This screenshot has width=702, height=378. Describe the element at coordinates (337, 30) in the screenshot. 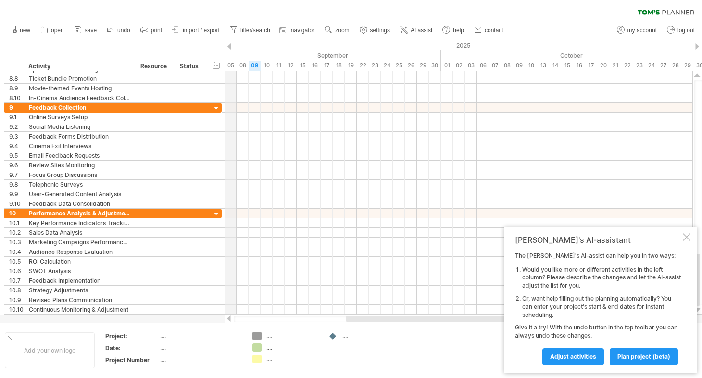

I see `a: zoom` at that location.